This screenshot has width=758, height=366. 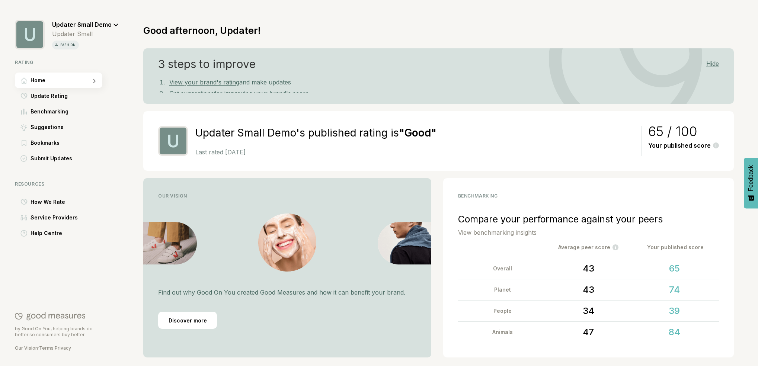 What do you see at coordinates (588, 311) in the screenshot?
I see `div: 34` at bounding box center [588, 311].